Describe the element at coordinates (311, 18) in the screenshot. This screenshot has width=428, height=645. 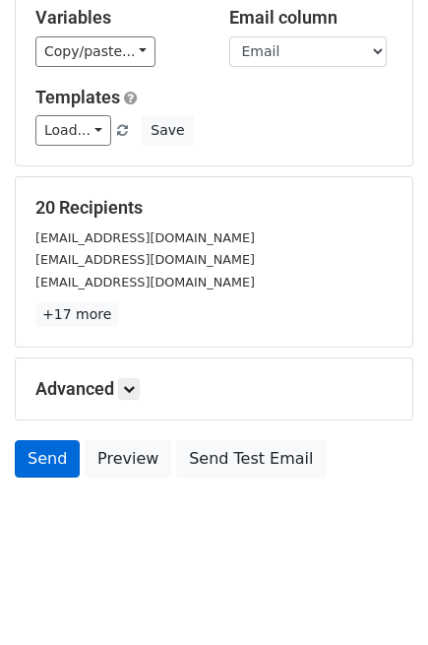
I see `h5: Email column` at that location.